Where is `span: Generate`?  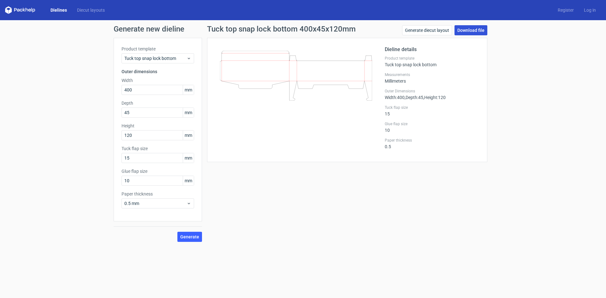
span: Generate is located at coordinates (190, 237).